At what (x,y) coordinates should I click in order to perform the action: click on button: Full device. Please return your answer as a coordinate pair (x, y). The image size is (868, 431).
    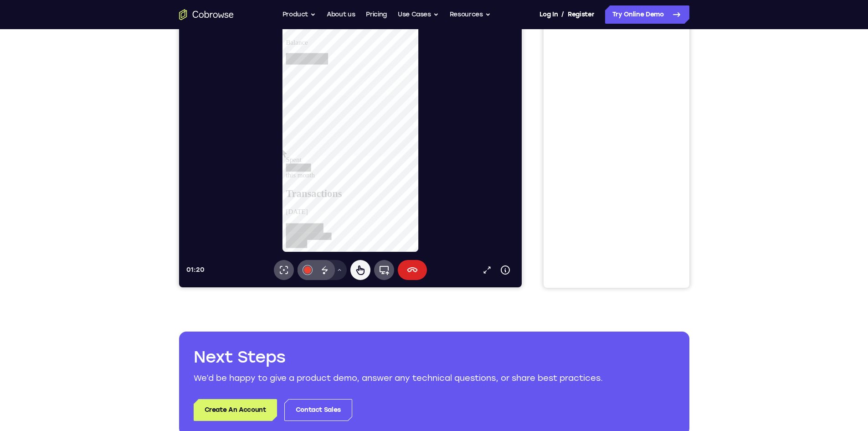
    Looking at the image, I should click on (205, 288).